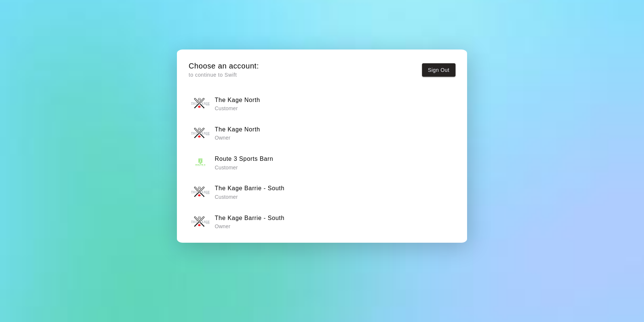 This screenshot has width=644, height=322. What do you see at coordinates (322, 104) in the screenshot?
I see `button: The Kage NorthThe Kage North Customer` at bounding box center [322, 104].